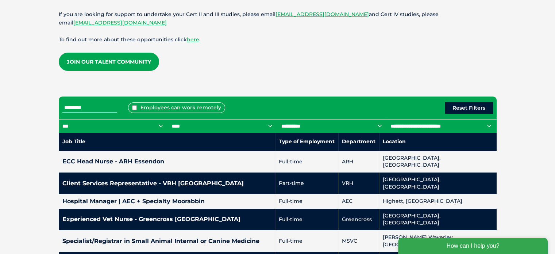 This screenshot has width=555, height=254. What do you see at coordinates (79, 12) in the screenshot?
I see `div: How can I help you?` at bounding box center [79, 12].